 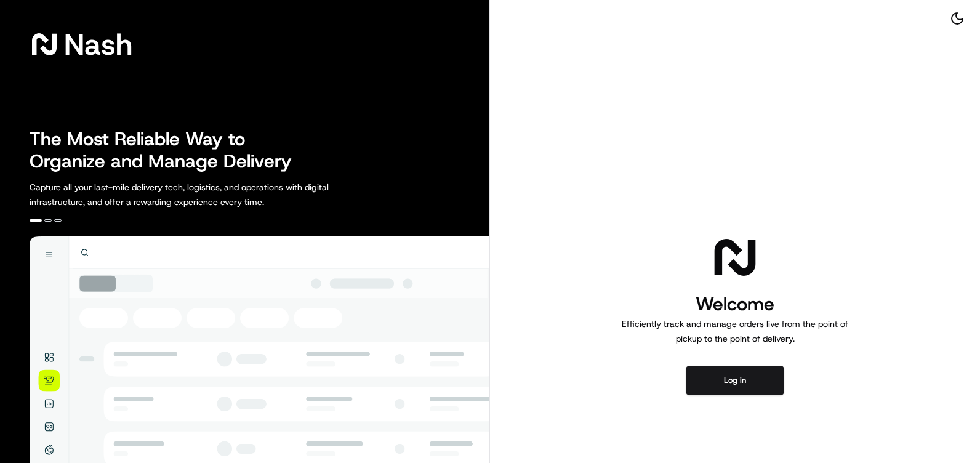 What do you see at coordinates (735, 380) in the screenshot?
I see `button: Log in` at bounding box center [735, 380].